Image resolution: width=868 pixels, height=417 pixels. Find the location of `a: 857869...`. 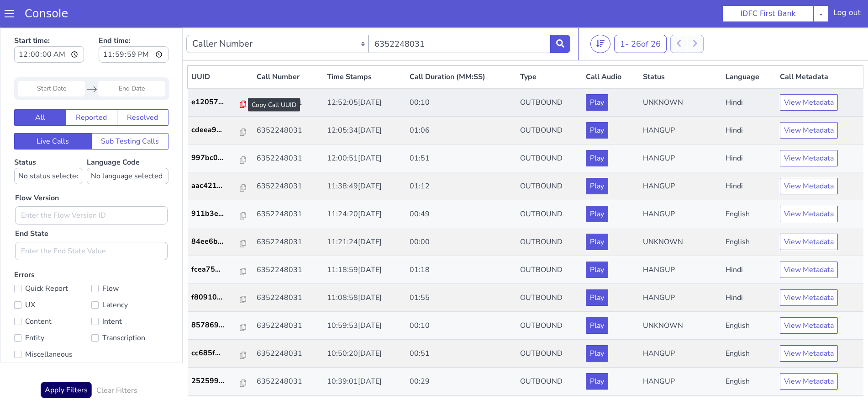

a: 857869... is located at coordinates (220, 298).